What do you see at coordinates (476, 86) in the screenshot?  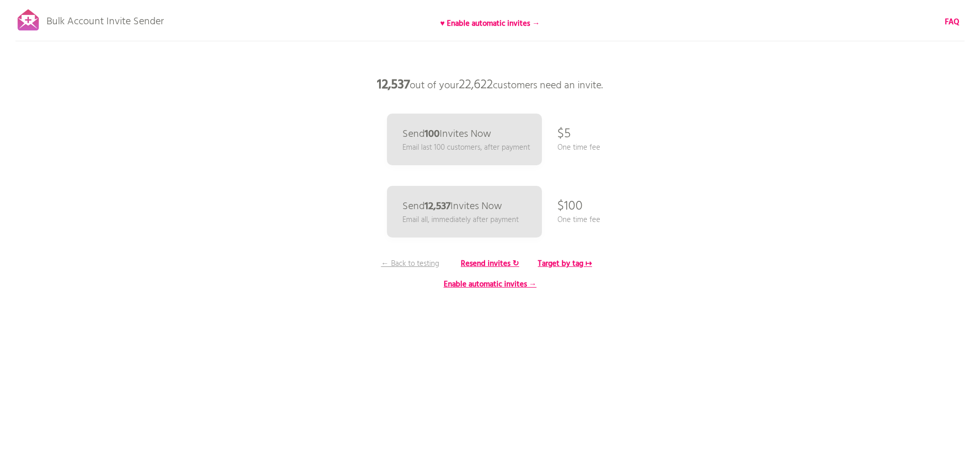 I see `span: 22,622` at bounding box center [476, 86].